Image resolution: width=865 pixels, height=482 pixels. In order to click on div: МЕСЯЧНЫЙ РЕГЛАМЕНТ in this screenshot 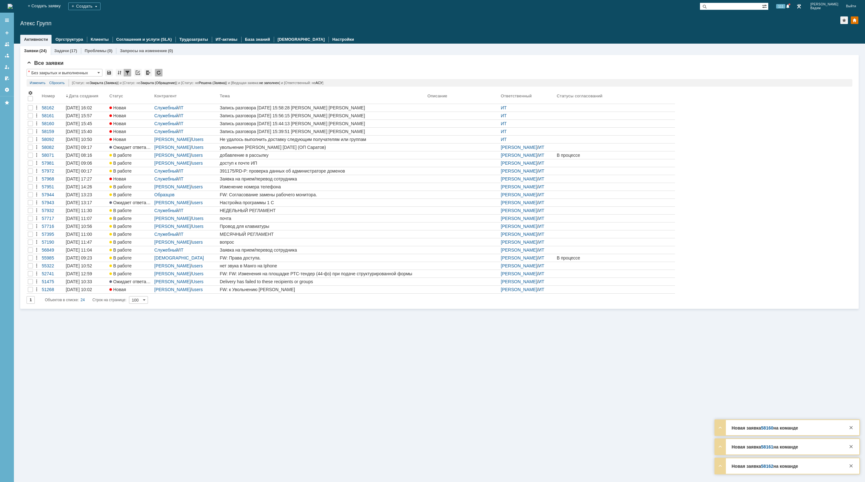, I will do `click(322, 234)`.